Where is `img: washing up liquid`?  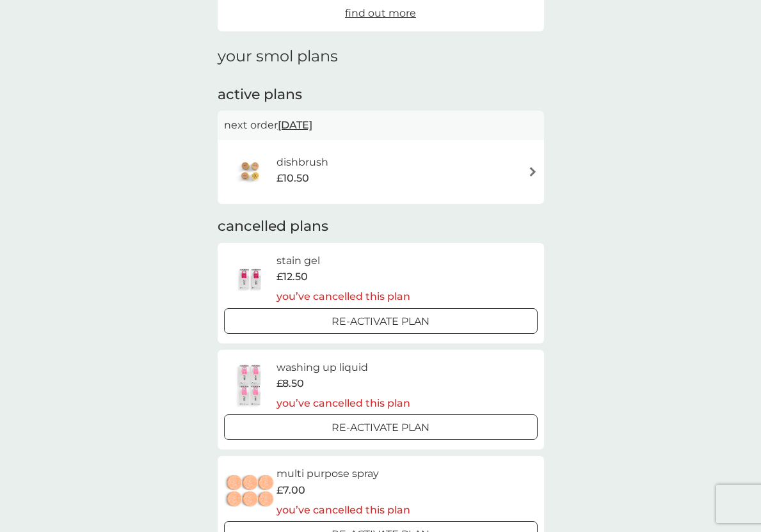
img: washing up liquid is located at coordinates (250, 385).